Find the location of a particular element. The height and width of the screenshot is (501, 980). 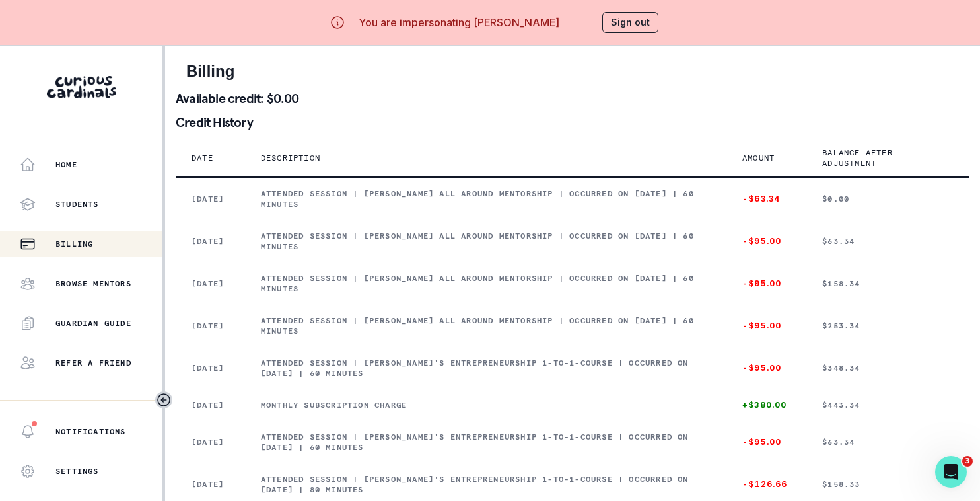

p: Refer a friend is located at coordinates (94, 363).